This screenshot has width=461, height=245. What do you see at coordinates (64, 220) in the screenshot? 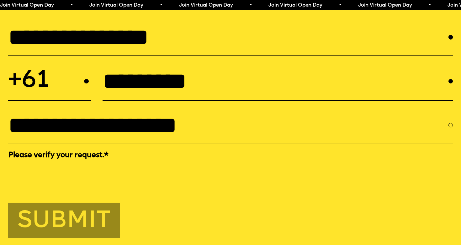
I see `button: Submit` at bounding box center [64, 220].